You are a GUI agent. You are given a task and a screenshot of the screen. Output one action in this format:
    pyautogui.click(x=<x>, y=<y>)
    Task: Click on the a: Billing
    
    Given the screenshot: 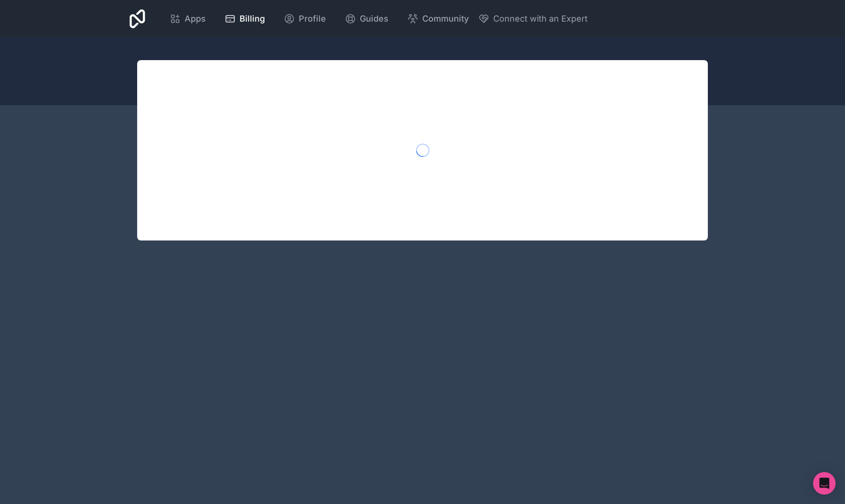 What is the action you would take?
    pyautogui.click(x=245, y=19)
    